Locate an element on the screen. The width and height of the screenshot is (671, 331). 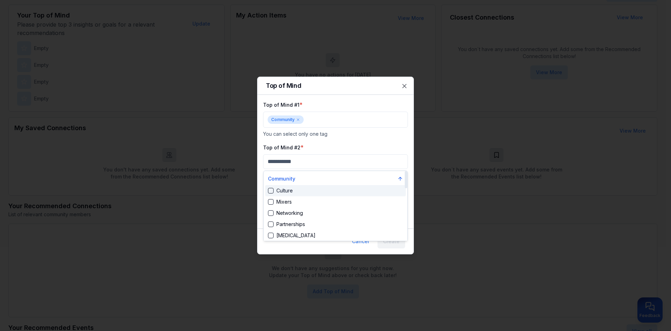
div: Culture is located at coordinates (280, 191).